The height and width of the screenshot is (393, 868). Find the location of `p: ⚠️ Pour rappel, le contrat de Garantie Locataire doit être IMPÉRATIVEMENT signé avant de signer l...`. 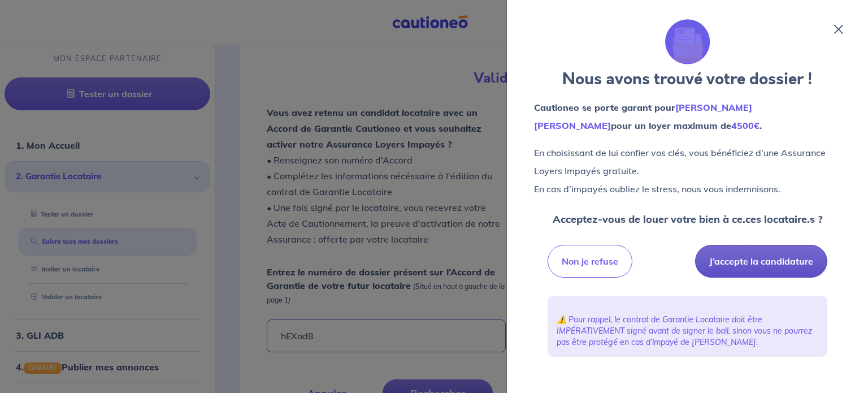

p: ⚠️ Pour rappel, le contrat de Garantie Locataire doit être IMPÉRATIVEMENT signé avant de signer l... is located at coordinates (687, 331).